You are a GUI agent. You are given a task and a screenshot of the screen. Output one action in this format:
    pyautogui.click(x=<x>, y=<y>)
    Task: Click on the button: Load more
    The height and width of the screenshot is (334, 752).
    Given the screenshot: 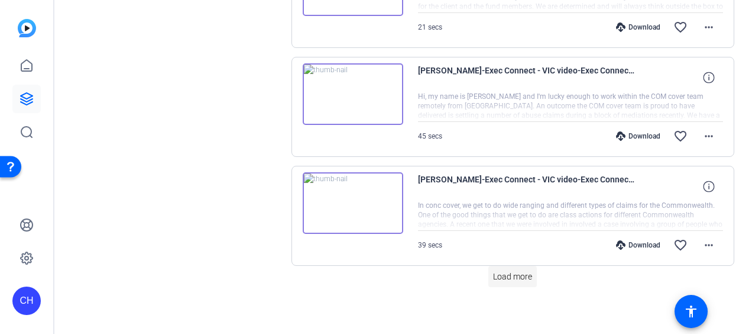 What is the action you would take?
    pyautogui.click(x=513, y=276)
    